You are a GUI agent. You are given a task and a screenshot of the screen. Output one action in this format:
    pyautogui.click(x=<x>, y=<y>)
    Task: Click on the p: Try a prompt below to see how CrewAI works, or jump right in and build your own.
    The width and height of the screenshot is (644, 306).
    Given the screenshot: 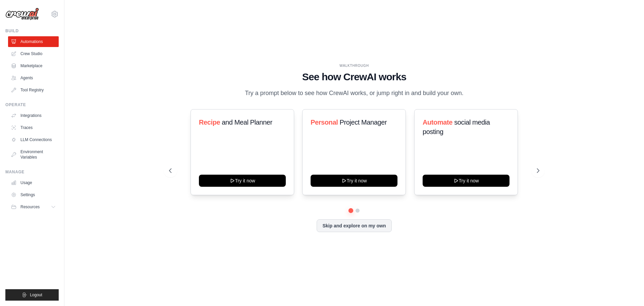 What is the action you would take?
    pyautogui.click(x=354, y=93)
    